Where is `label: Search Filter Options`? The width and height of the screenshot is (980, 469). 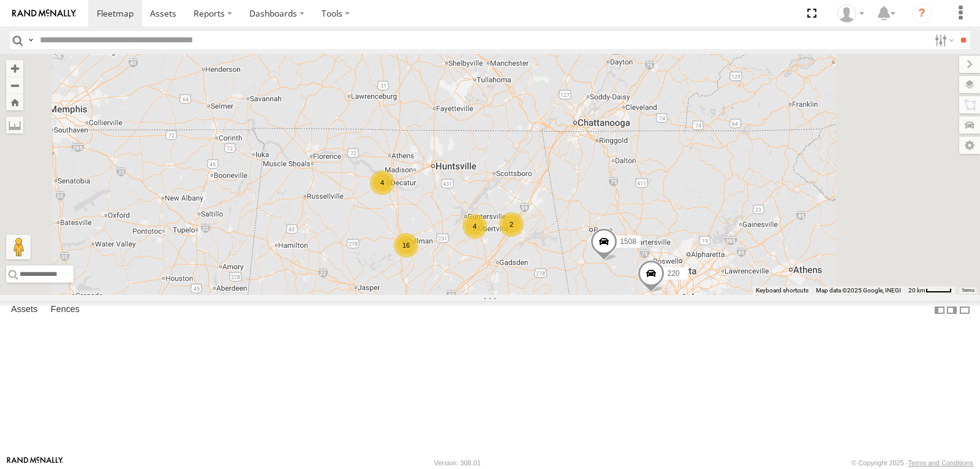 label: Search Filter Options is located at coordinates (943, 40).